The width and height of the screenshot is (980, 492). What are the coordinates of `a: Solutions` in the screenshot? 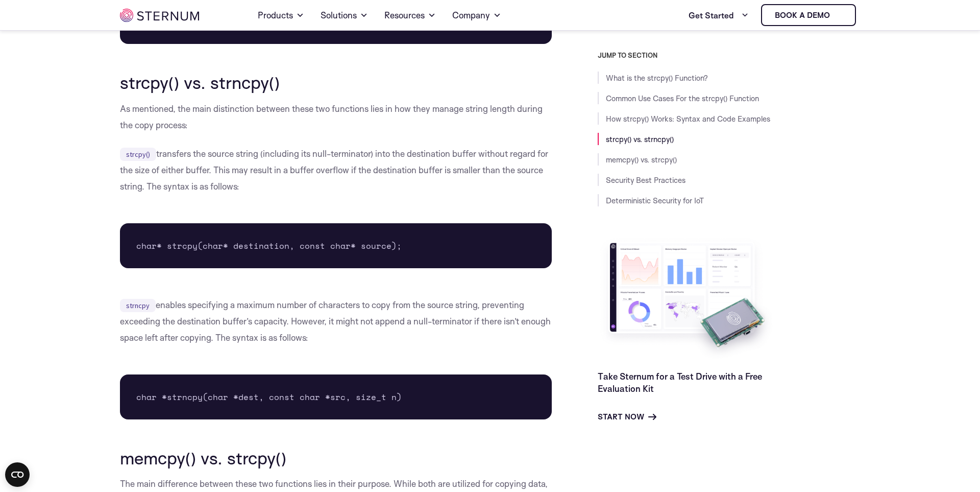 It's located at (344, 15).